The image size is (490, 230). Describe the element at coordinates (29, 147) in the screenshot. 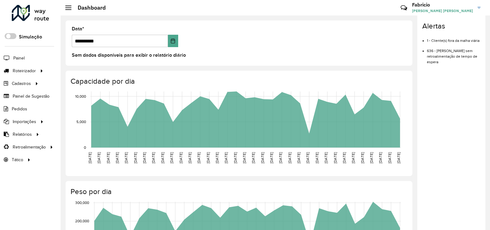

I see `span: Retroalimentação` at that location.